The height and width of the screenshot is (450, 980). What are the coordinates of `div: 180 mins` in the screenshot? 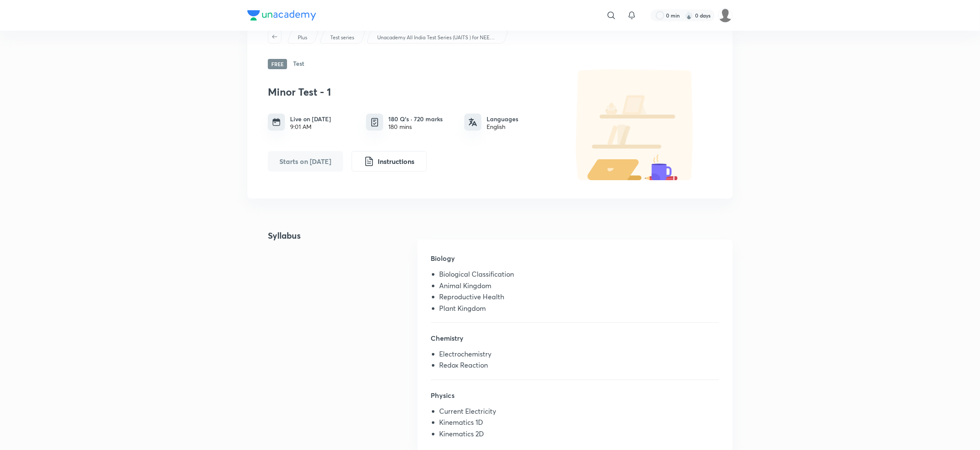 It's located at (416, 127).